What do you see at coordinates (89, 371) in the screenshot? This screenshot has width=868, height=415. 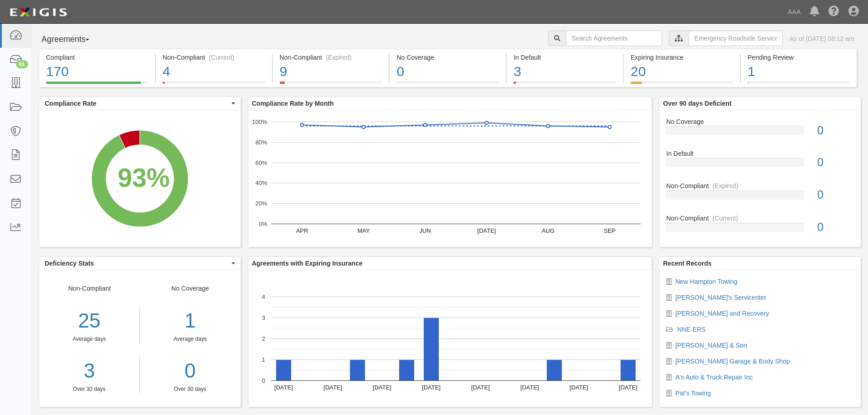 I see `a: 3` at bounding box center [89, 371].